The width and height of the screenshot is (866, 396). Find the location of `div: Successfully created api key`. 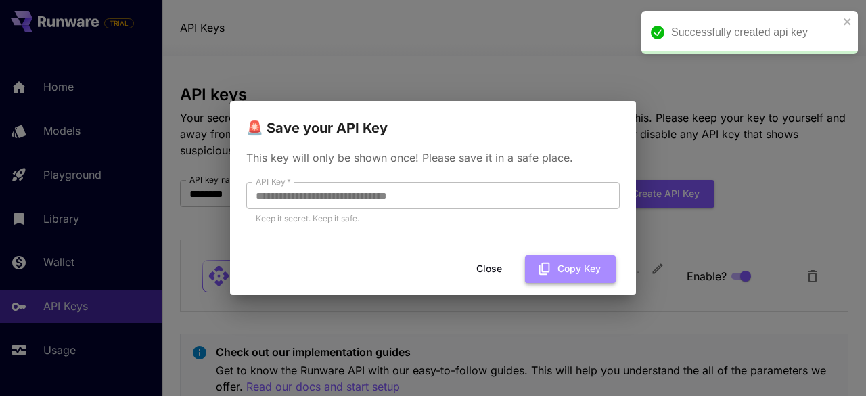

div: Successfully created api key is located at coordinates (755, 32).